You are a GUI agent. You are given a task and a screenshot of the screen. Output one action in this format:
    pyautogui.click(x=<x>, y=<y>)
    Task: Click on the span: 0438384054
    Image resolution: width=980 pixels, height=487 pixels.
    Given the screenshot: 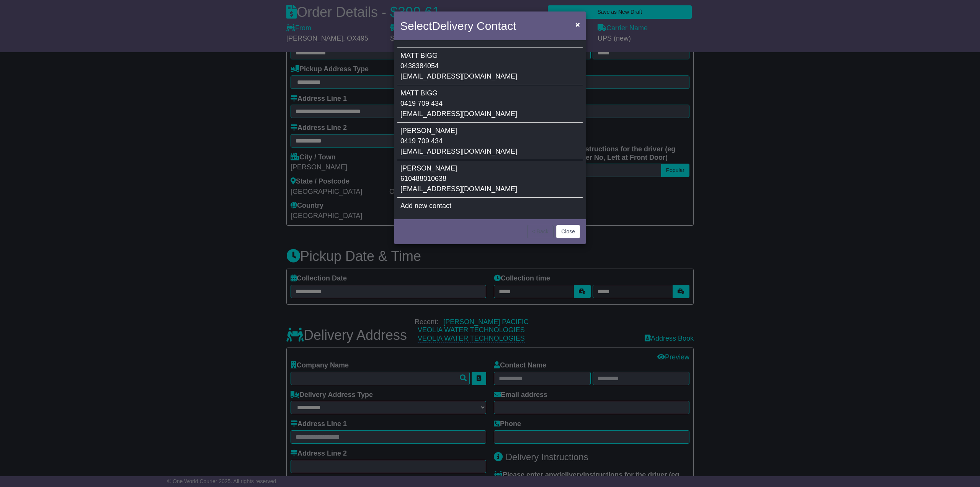 What is the action you would take?
    pyautogui.click(x=420, y=66)
    